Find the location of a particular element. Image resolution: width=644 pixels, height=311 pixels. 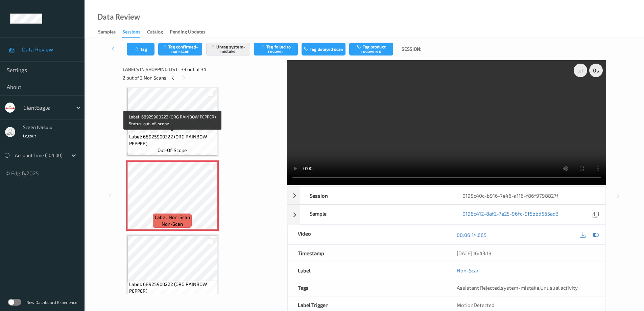

span: Label: Non-Scan is located at coordinates (172, 217).